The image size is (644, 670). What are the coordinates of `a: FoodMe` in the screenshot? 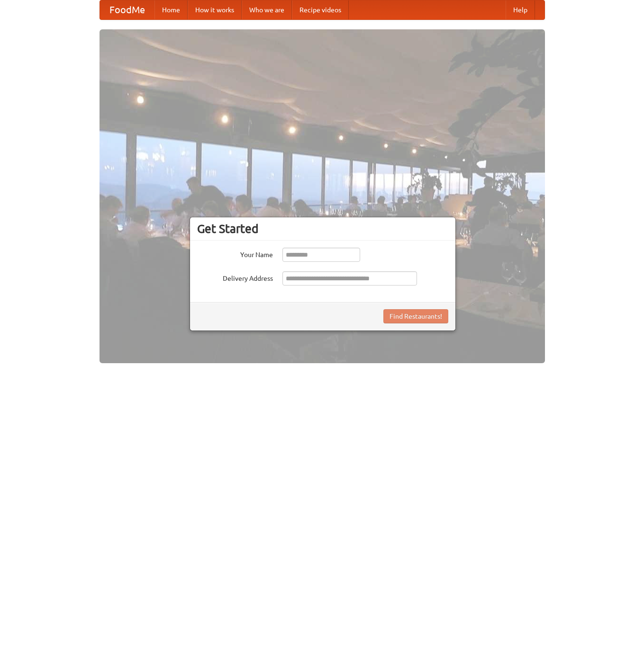 It's located at (127, 10).